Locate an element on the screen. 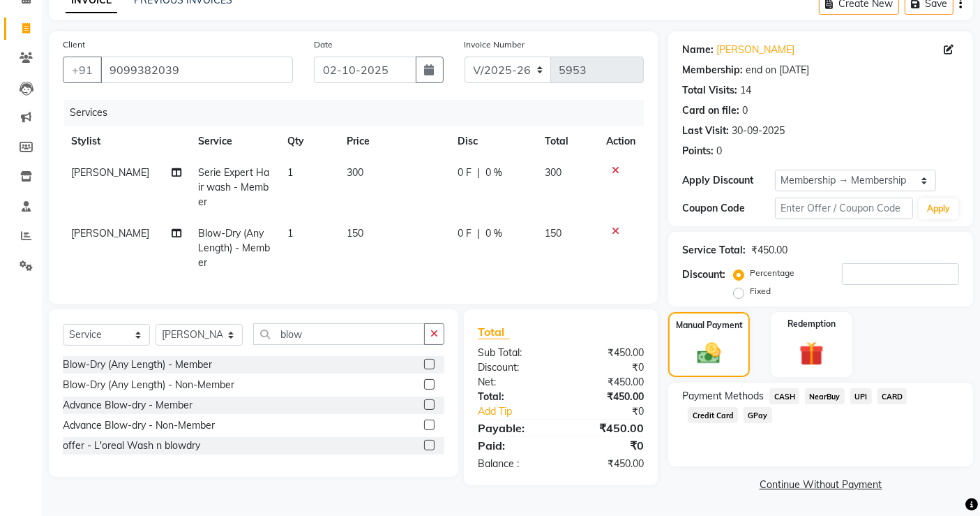 This screenshot has height=516, width=980. div: offer - L'oreal Wash n blowdry is located at coordinates (131, 445).